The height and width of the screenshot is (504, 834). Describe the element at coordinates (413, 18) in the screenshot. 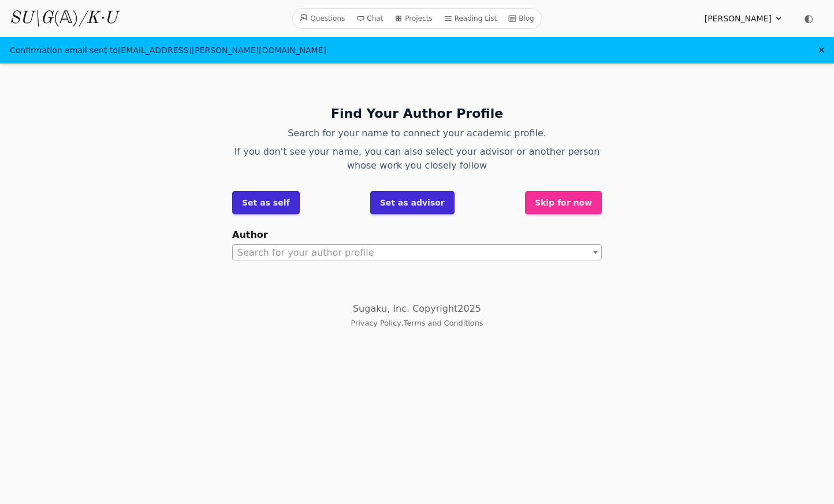

I see `a: Projects` at that location.